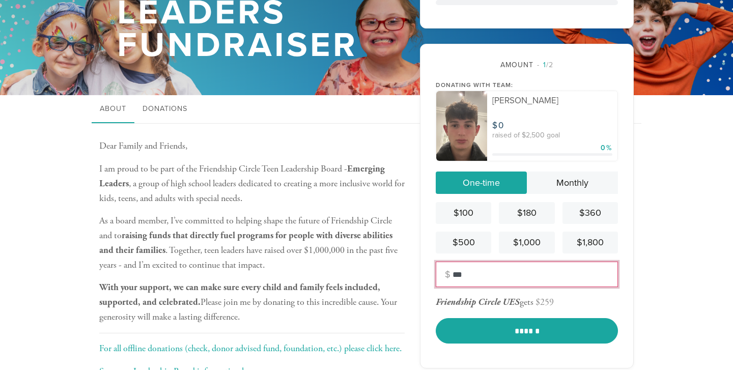 Image resolution: width=733 pixels, height=370 pixels. Describe the element at coordinates (544, 302) in the screenshot. I see `div: $259` at that location.